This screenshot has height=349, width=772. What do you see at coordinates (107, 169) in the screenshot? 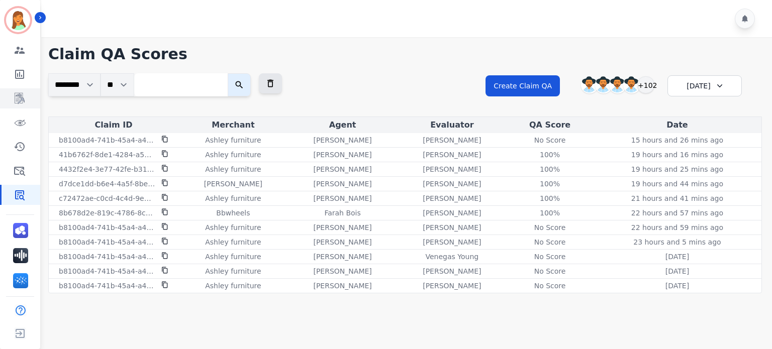
I see `p: 4432f2e4-3e77-42fe-b313-8d6e0bd868b1` at bounding box center [107, 169].